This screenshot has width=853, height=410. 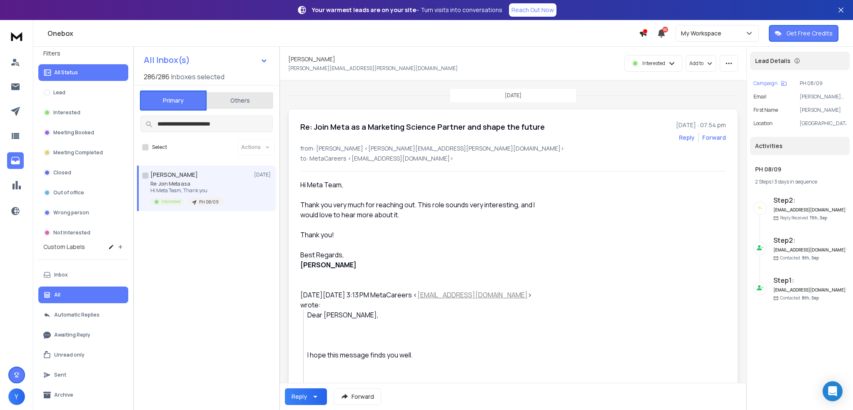 I want to click on h6: Step 1 :, so click(x=810, y=280).